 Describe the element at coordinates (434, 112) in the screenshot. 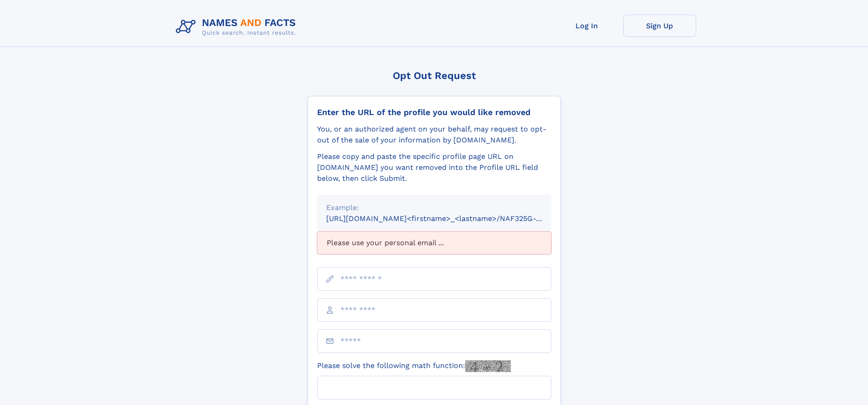

I see `div: Enter the URL of the profile you would like removed` at that location.